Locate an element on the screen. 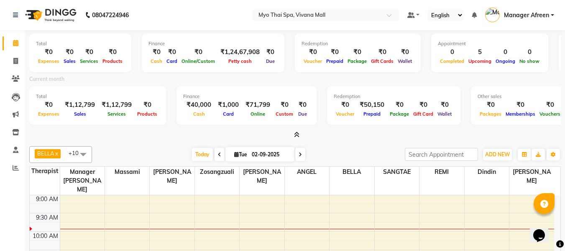 This screenshot has height=251, width=565. div: ₹71,799 is located at coordinates (258, 105).